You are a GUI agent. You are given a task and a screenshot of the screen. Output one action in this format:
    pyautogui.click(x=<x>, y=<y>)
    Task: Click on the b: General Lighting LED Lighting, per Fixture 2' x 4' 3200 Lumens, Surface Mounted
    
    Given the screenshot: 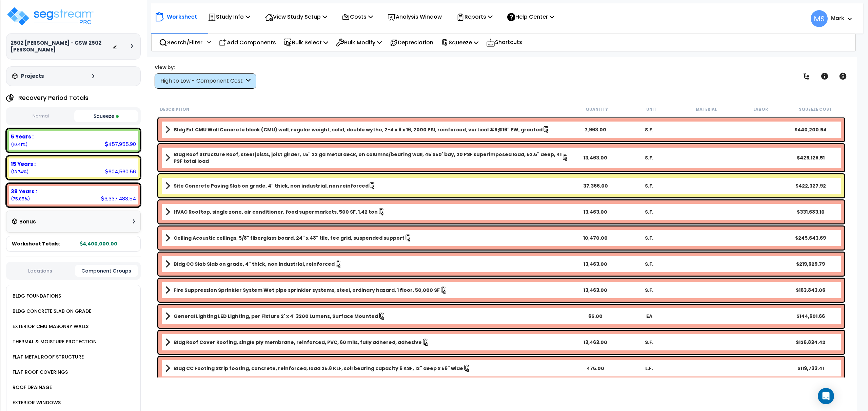 What is the action you would take?
    pyautogui.click(x=275, y=317)
    